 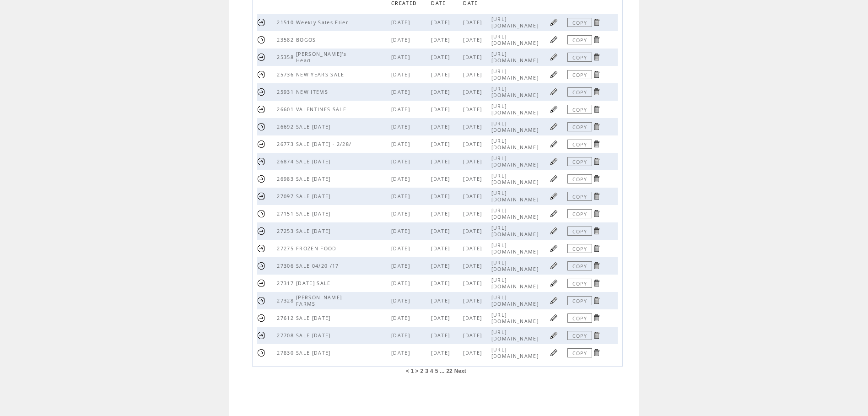 I want to click on span: BOGOS, so click(x=307, y=40).